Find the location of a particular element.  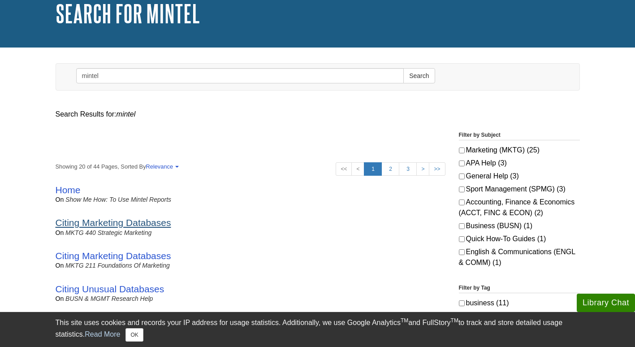

a: 3 is located at coordinates (408, 169).